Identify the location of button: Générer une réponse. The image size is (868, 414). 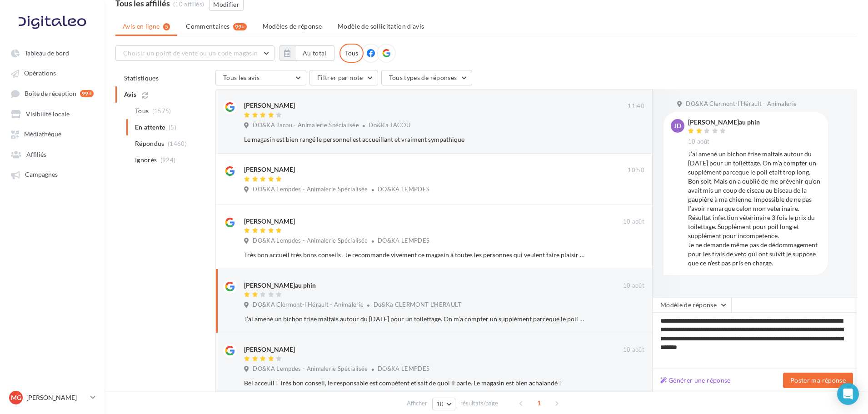
(695, 380).